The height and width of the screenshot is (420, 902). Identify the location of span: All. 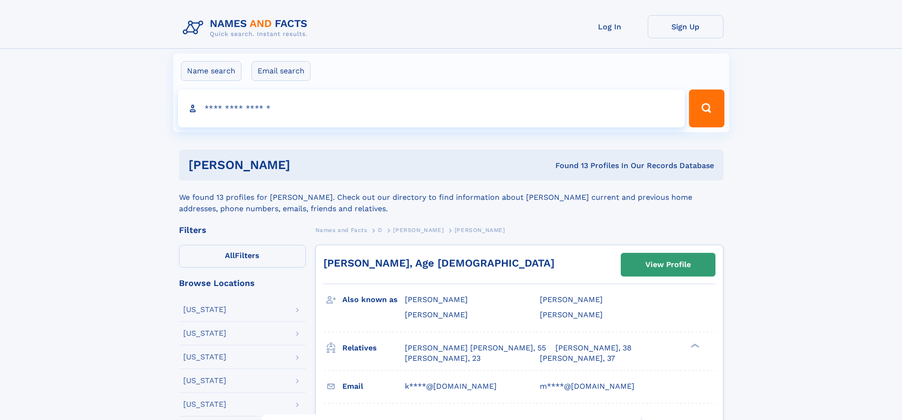
(230, 255).